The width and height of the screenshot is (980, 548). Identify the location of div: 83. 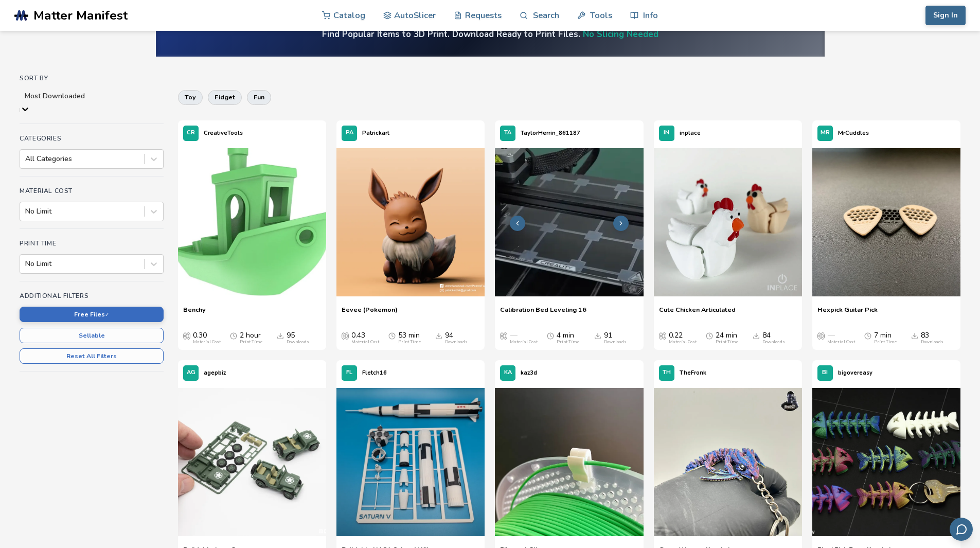
(932, 338).